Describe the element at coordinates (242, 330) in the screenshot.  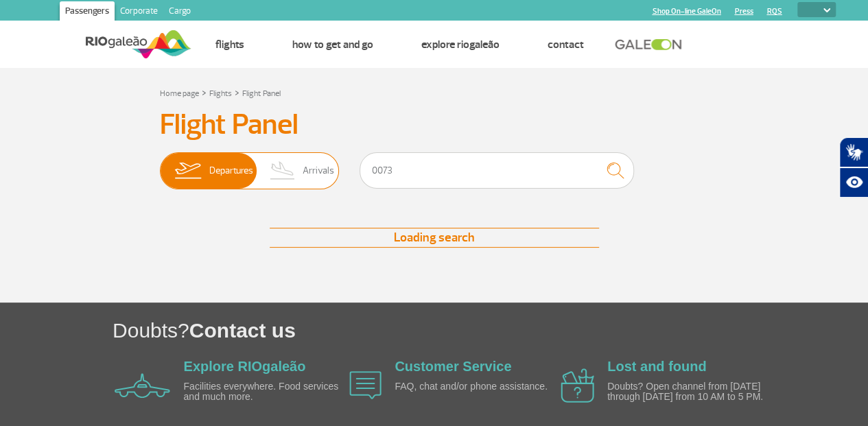
I see `span: Contact us` at that location.